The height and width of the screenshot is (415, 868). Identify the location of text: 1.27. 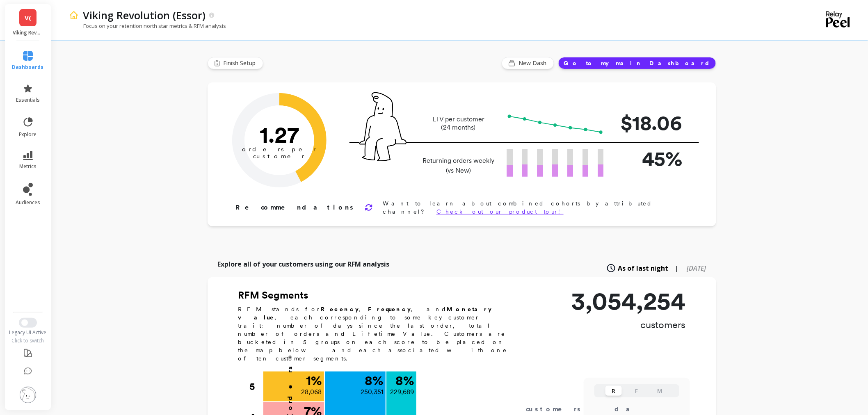
(279, 135).